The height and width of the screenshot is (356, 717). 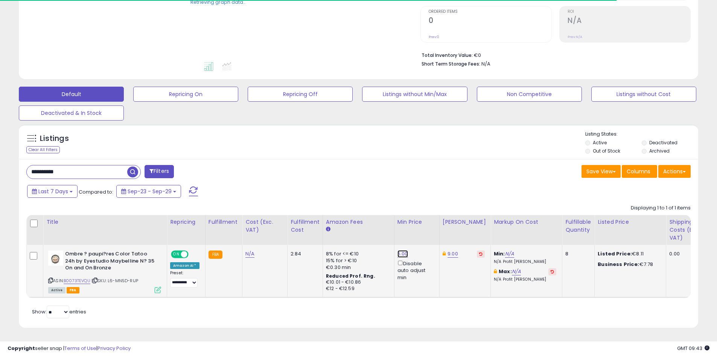 I want to click on div: 15% for > €10, so click(x=357, y=260).